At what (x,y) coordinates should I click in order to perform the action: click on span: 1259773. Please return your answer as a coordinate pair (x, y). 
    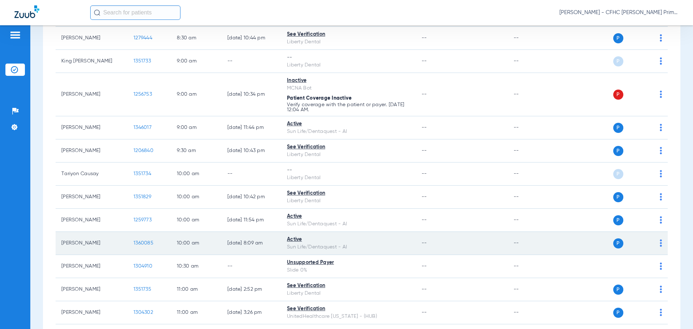
    Looking at the image, I should click on (143, 220).